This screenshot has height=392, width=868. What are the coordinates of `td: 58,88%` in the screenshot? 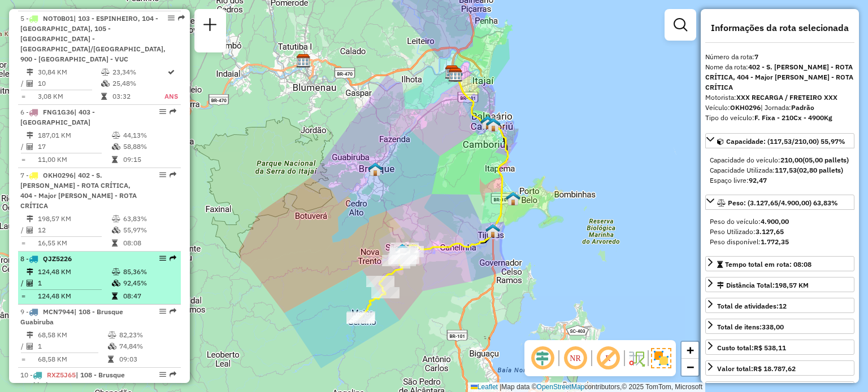 It's located at (149, 147).